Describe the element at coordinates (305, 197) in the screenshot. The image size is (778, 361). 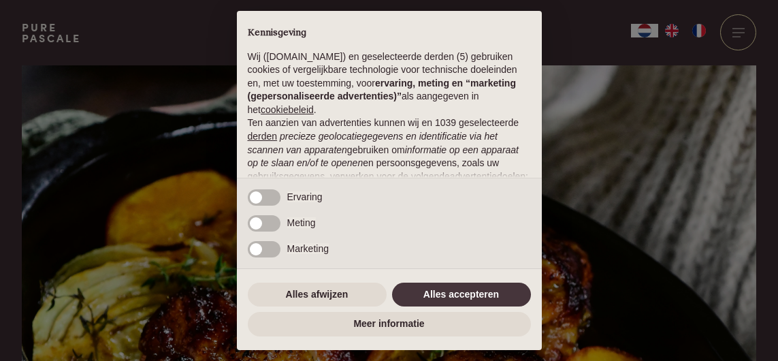
I see `span: Ervaring` at that location.